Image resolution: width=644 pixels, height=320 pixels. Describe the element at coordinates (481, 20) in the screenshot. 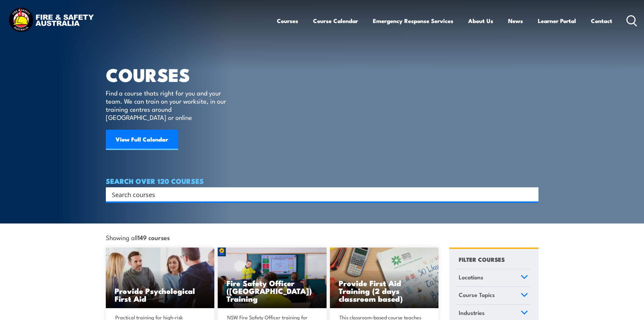

I see `a: About Us` at that location.